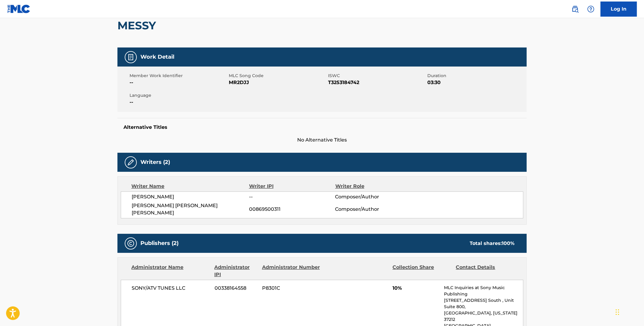 The width and height of the screenshot is (644, 326). What do you see at coordinates (292, 186) in the screenshot?
I see `div: Writer IPI` at bounding box center [292, 186].